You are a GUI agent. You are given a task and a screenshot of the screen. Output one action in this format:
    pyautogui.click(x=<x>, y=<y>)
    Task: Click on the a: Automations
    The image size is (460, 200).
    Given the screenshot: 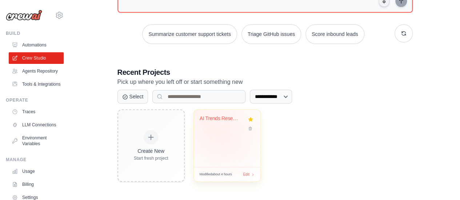 What is the action you would take?
    pyautogui.click(x=36, y=45)
    